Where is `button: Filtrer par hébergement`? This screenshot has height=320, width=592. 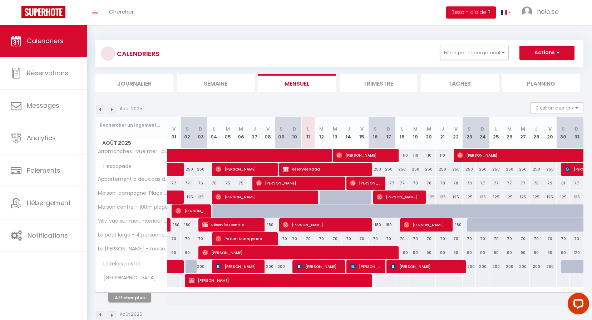 button: Filtrer par hébergement is located at coordinates (474, 53).